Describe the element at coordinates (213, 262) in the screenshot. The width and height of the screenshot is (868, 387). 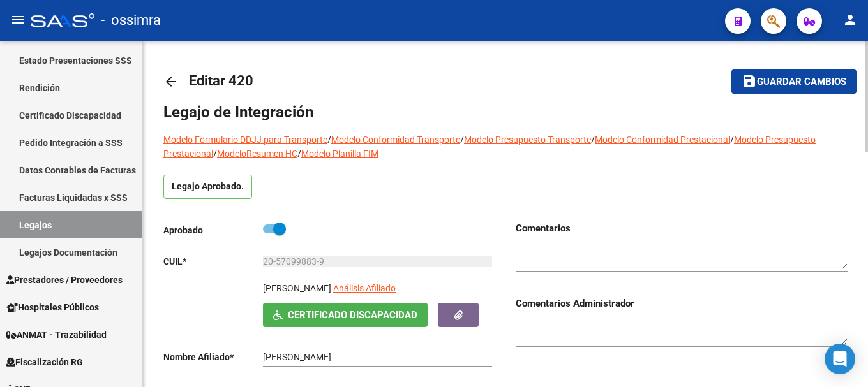
I see `p: CUIL` at that location.